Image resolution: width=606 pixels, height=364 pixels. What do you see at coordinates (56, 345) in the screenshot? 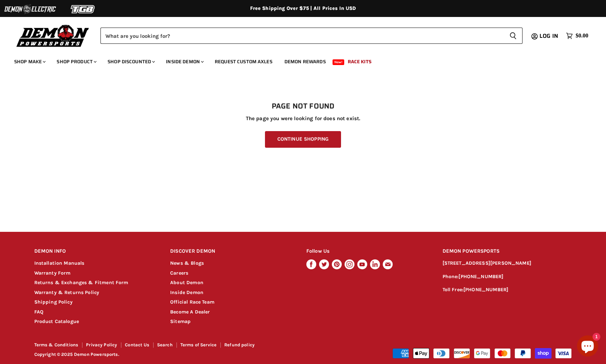
I see `a: Terms & Conditions` at bounding box center [56, 345].